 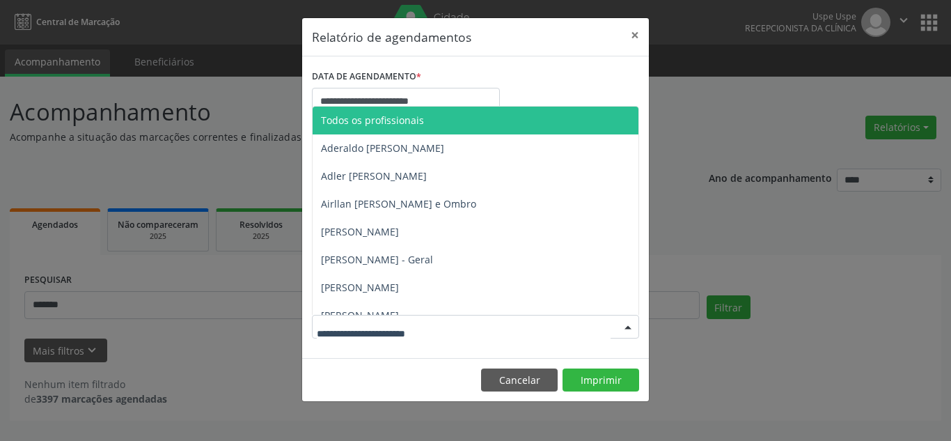 What do you see at coordinates (635, 35) in the screenshot?
I see `button: Close` at bounding box center [635, 35].